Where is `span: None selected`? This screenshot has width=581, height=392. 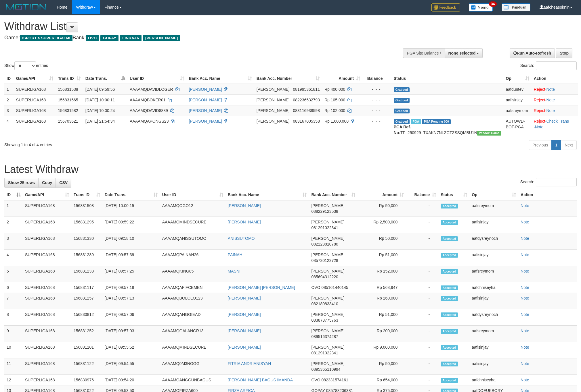 span: None selected is located at coordinates (462, 53).